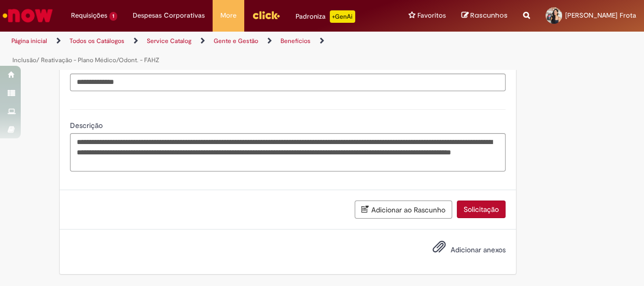 The width and height of the screenshot is (644, 286). Describe the element at coordinates (169, 41) in the screenshot. I see `a: Service Catalog` at that location.